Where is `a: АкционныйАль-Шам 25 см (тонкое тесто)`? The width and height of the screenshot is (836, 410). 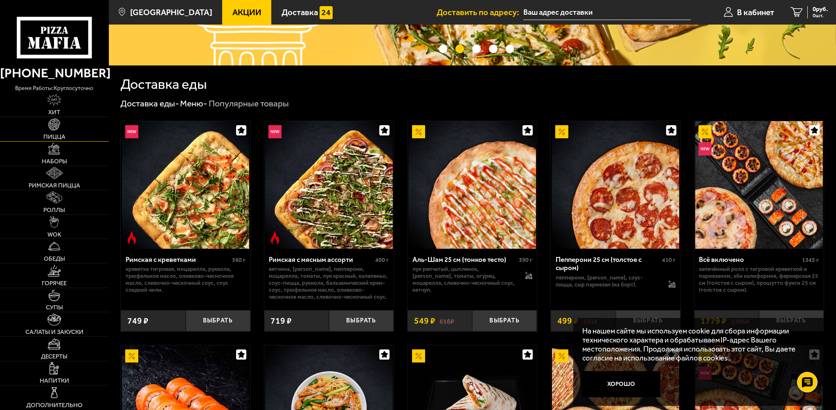 a: АкционныйАль-Шам 25 см (тонкое тесто) is located at coordinates (472, 185).